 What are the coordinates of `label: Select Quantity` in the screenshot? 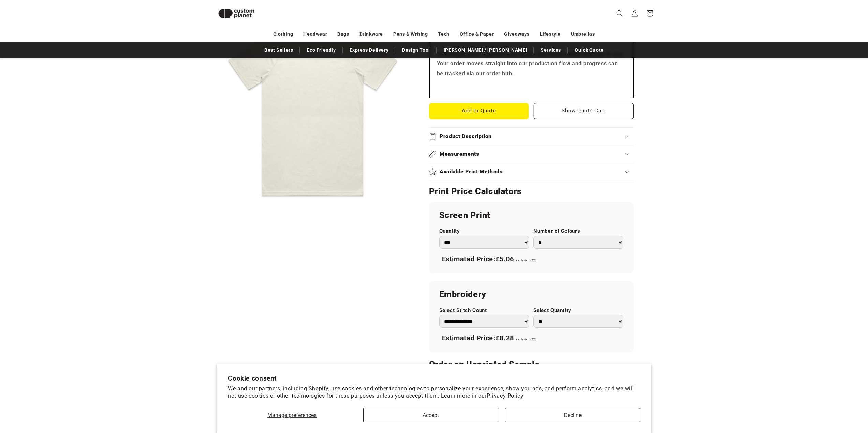 It's located at (578, 310).